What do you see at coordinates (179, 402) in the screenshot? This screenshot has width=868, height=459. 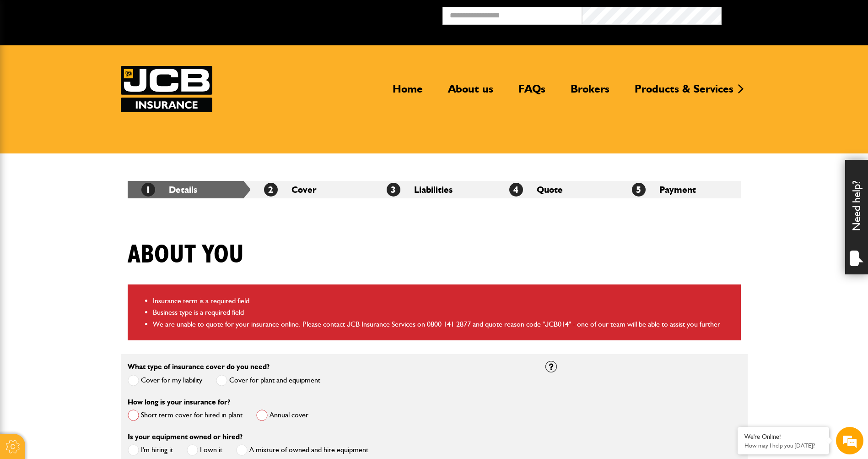 I see `label: How long is your insurance for?` at bounding box center [179, 402].